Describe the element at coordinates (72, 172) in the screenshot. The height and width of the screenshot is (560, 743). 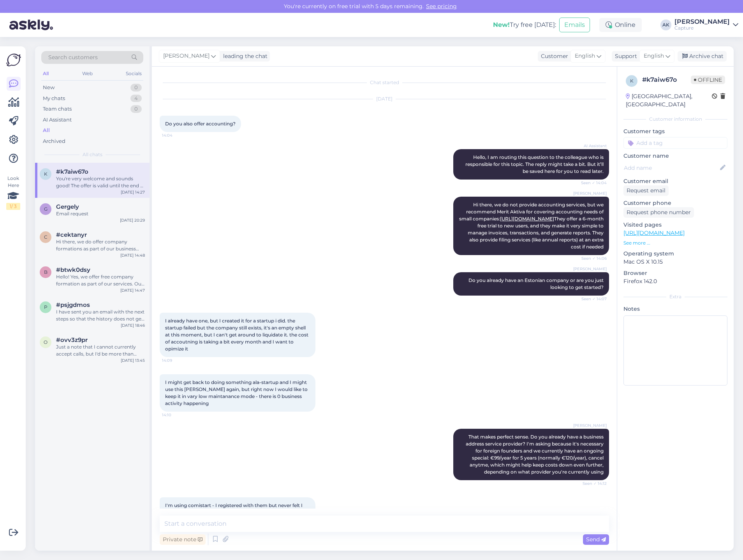
I see `span: #k7aiw67o` at that location.